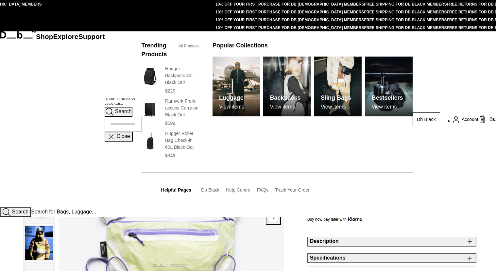  Describe the element at coordinates (157, 50) in the screenshot. I see `h3: Trending Products` at that location.